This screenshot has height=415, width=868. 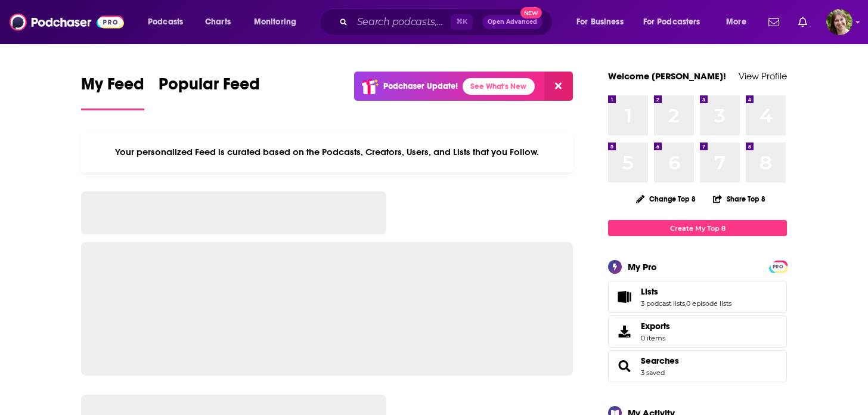 What do you see at coordinates (672, 22) in the screenshot?
I see `span: For Podcasters` at bounding box center [672, 22].